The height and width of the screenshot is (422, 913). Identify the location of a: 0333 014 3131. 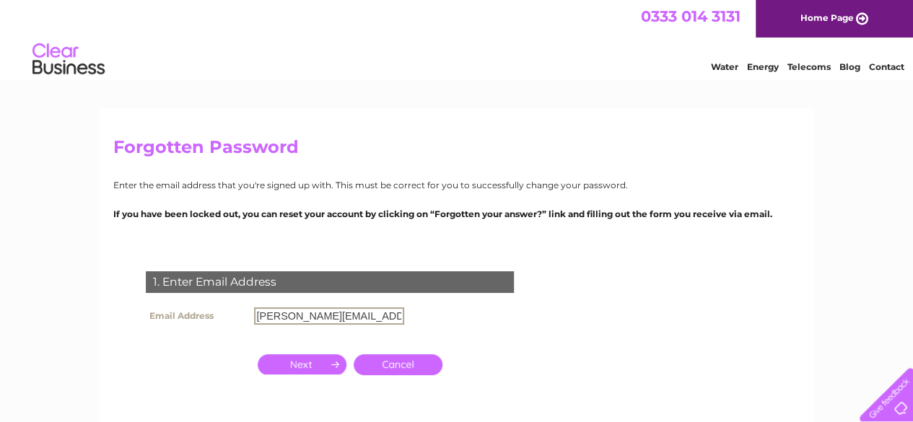
(691, 16).